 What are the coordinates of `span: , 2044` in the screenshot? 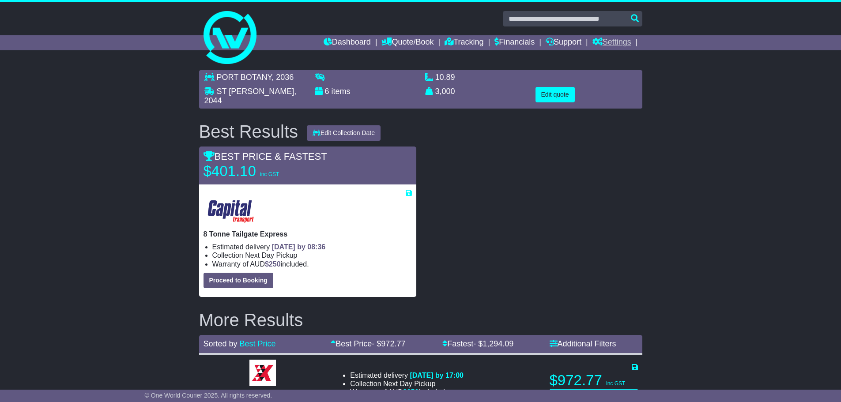 It's located at (250, 96).